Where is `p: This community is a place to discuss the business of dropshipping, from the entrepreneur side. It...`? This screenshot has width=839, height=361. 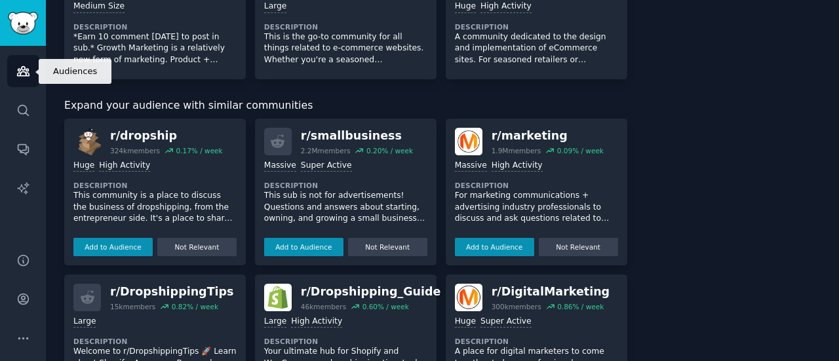
p: This community is a place to discuss the business of dropshipping, from the entrepreneur side. It... is located at coordinates (155, 207).